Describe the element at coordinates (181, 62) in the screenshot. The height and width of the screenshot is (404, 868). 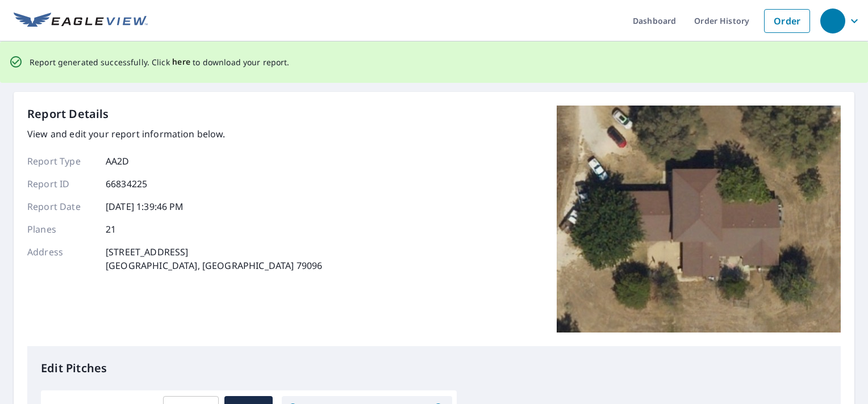
I see `span: here` at that location.